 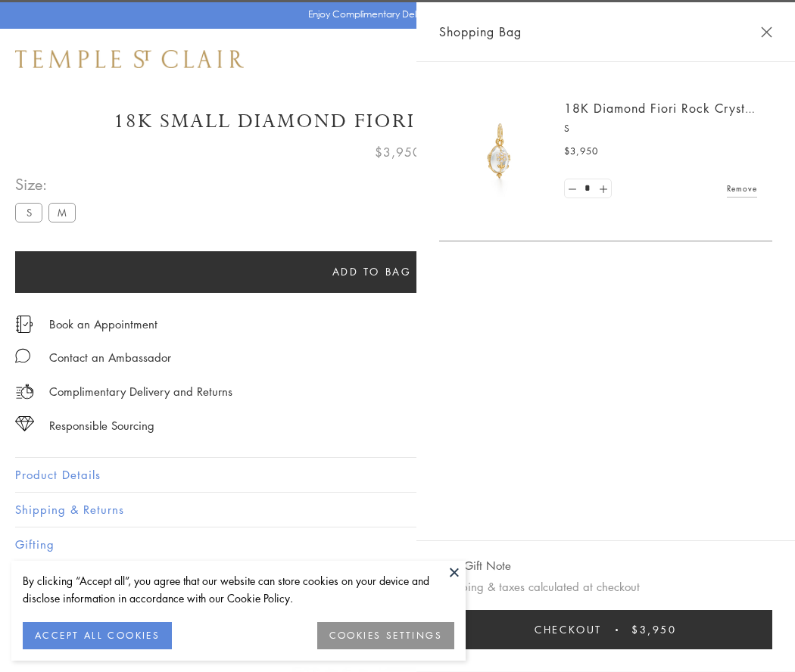 What do you see at coordinates (239, 590) in the screenshot?
I see `div: By clicking “Accept all”, you agree that our website can store cookies on your device and disclos...` at bounding box center [239, 590].